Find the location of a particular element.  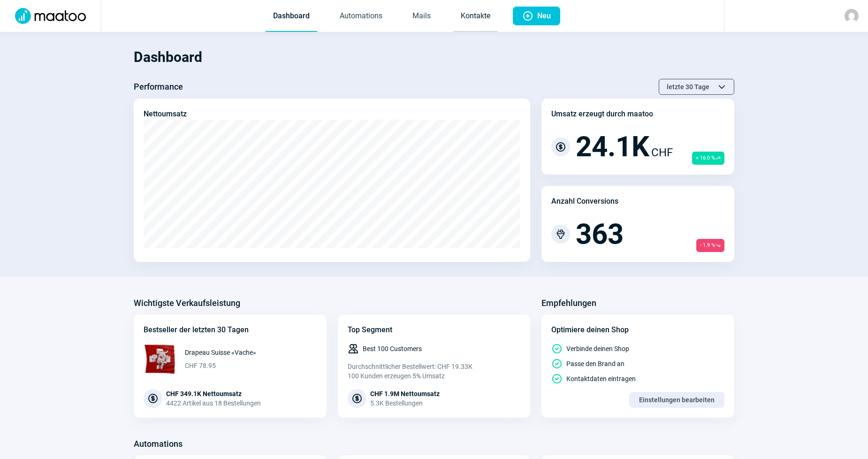

span: 24.1K is located at coordinates (613, 147).